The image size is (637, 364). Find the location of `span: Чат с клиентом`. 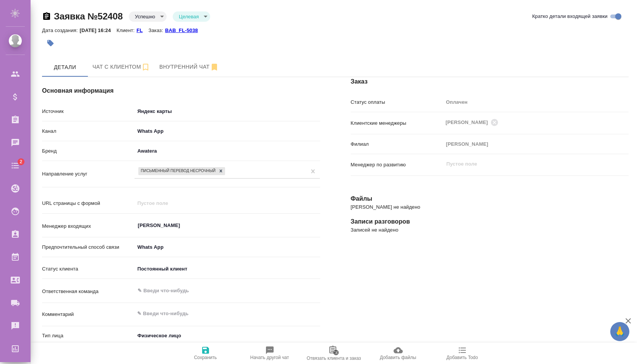

span: Чат с клиентом is located at coordinates (121, 67).